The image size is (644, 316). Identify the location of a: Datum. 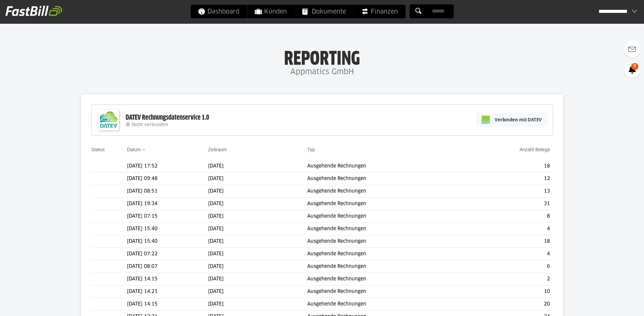
(134, 150).